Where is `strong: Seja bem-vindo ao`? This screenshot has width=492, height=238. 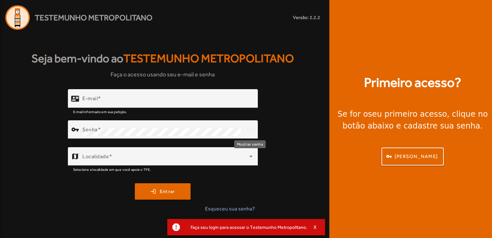 strong: Seja bem-vindo ao is located at coordinates (163, 58).